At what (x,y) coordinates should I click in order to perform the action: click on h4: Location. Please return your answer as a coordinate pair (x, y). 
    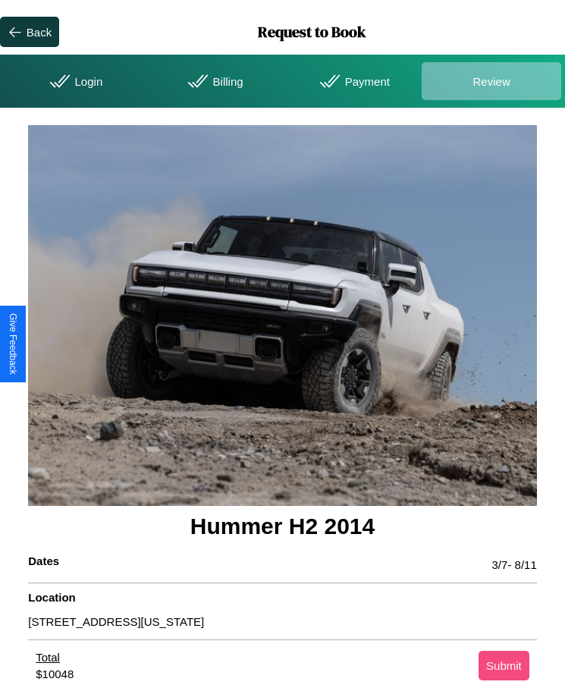
    Looking at the image, I should click on (282, 600).